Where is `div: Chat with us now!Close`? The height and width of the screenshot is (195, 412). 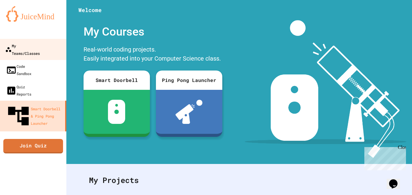 div: Chat with us now!Close is located at coordinates (22, 20).